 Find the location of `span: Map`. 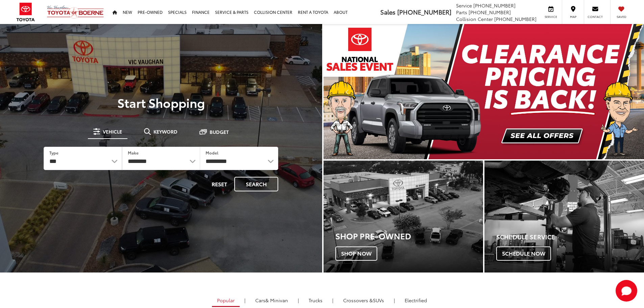

span: Map is located at coordinates (573, 17).